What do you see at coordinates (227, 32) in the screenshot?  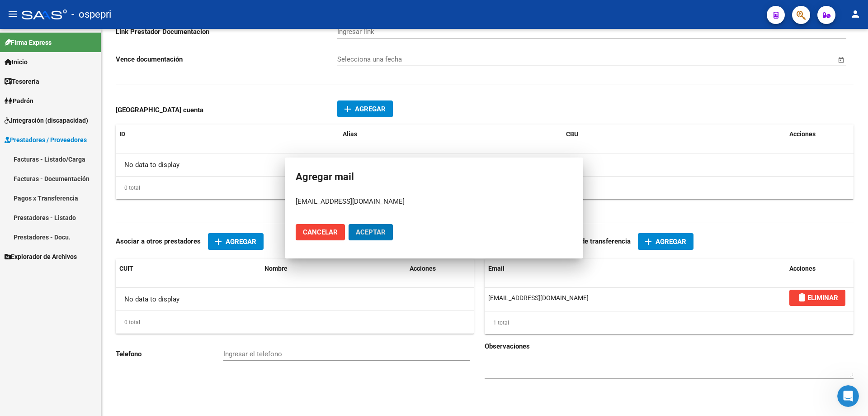 I see `p: Link Prestador Documentacion` at bounding box center [227, 32].